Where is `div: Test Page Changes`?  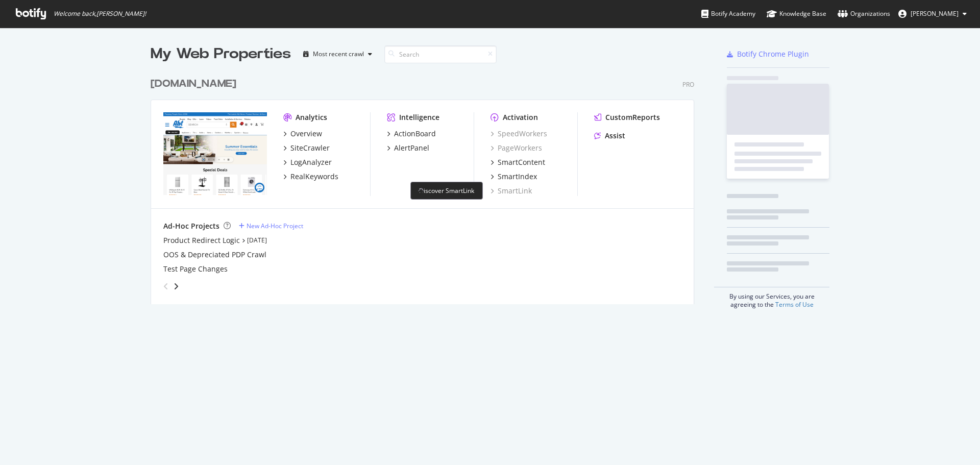
div: Test Page Changes is located at coordinates (196, 269).